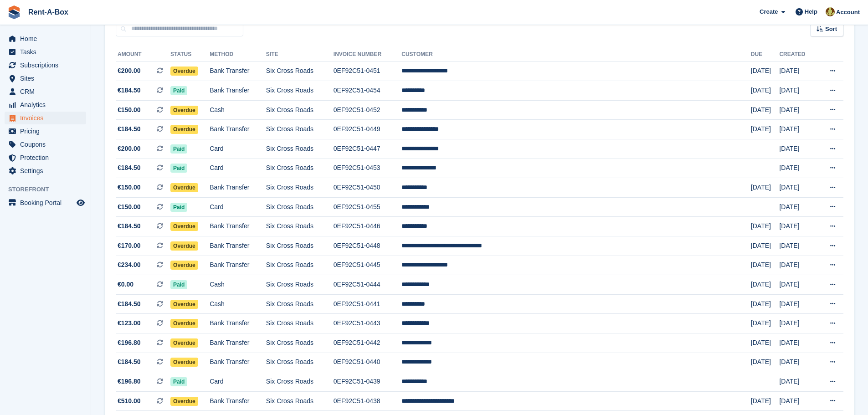 The height and width of the screenshot is (415, 868). What do you see at coordinates (238, 55) in the screenshot?
I see `th: Method` at bounding box center [238, 55].